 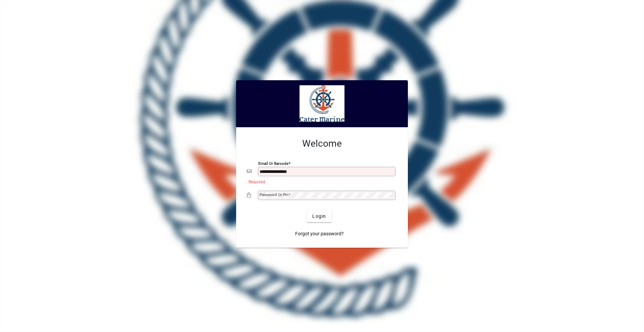 I want to click on mat-label: Password or Pin, so click(x=274, y=195).